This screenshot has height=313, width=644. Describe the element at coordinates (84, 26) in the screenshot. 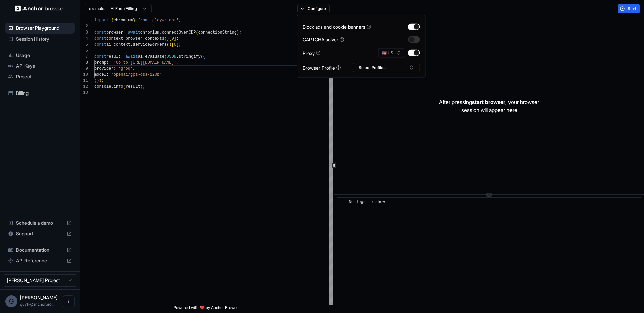

I see `div: 2` at that location.